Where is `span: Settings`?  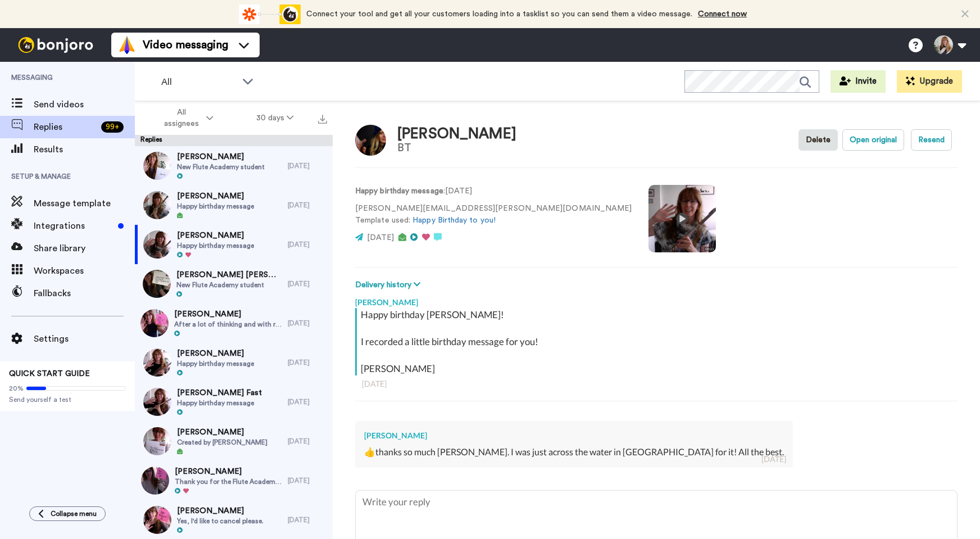 span: Settings is located at coordinates (84, 339).